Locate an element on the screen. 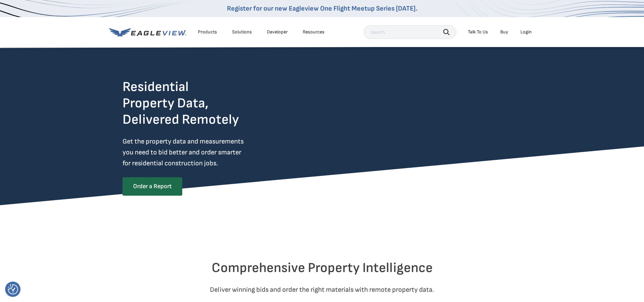 This screenshot has width=644, height=302. h2: Comprehensive Property Intelligence is located at coordinates (322, 268).